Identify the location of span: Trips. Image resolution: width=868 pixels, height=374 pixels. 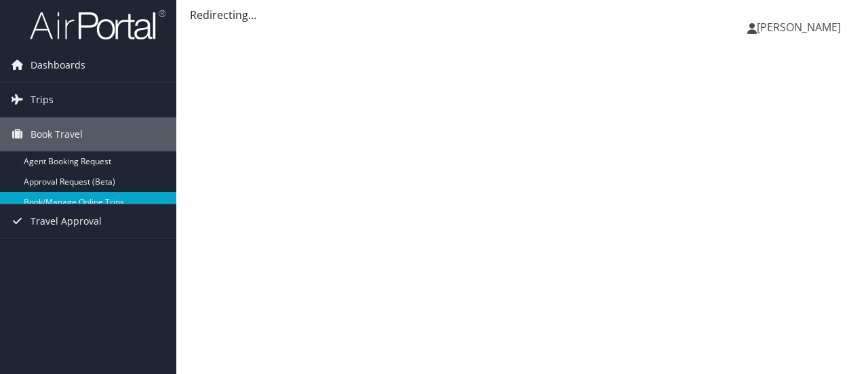
(42, 100).